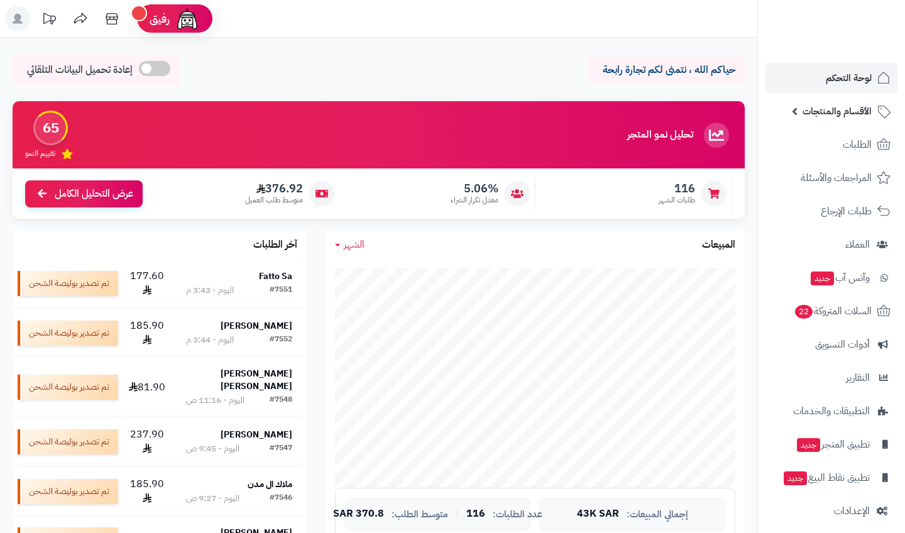 Image resolution: width=905 pixels, height=533 pixels. What do you see at coordinates (281, 290) in the screenshot?
I see `div: #7551` at bounding box center [281, 290].